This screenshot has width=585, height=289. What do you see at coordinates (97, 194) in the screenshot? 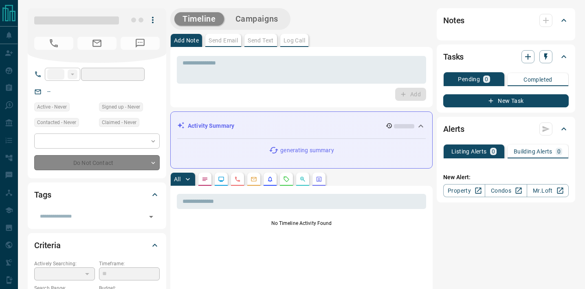
I see `div: Tags` at bounding box center [97, 194].